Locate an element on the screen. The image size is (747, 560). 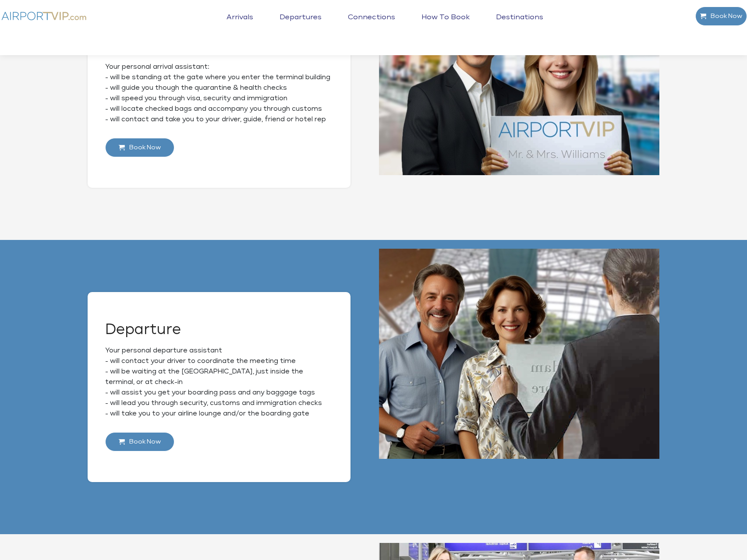
p: - will speed you through visa, security and immigration - will locate checked bags and accompany ... is located at coordinates (219, 109).